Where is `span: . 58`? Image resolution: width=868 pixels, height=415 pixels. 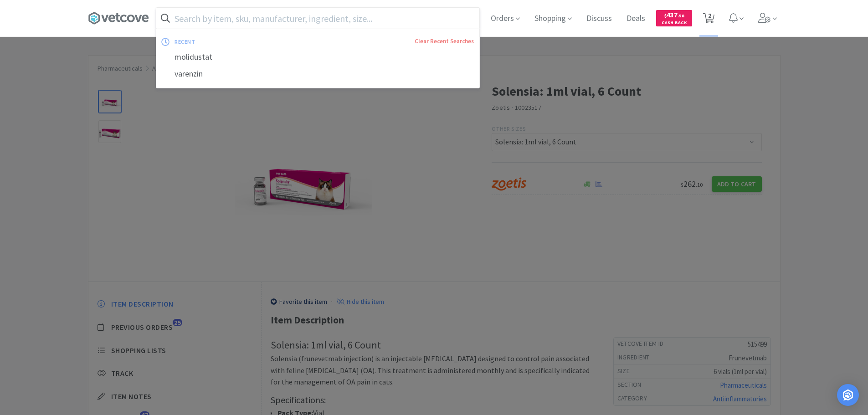
span: . 58 is located at coordinates (681, 15).